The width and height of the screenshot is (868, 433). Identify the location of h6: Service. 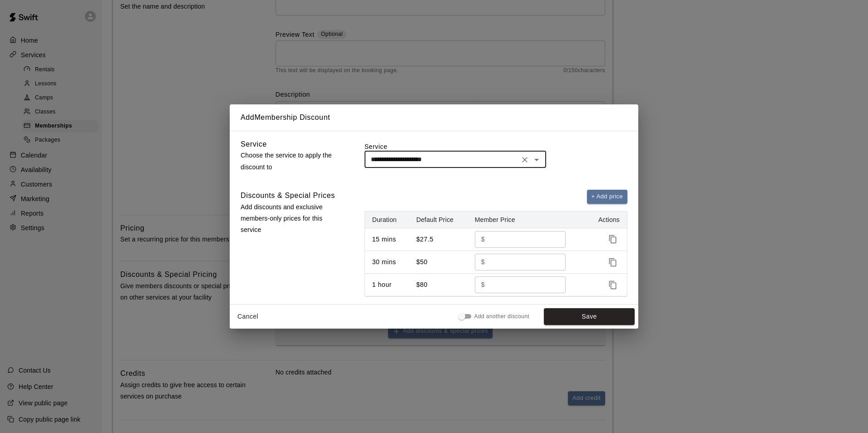
(254, 145).